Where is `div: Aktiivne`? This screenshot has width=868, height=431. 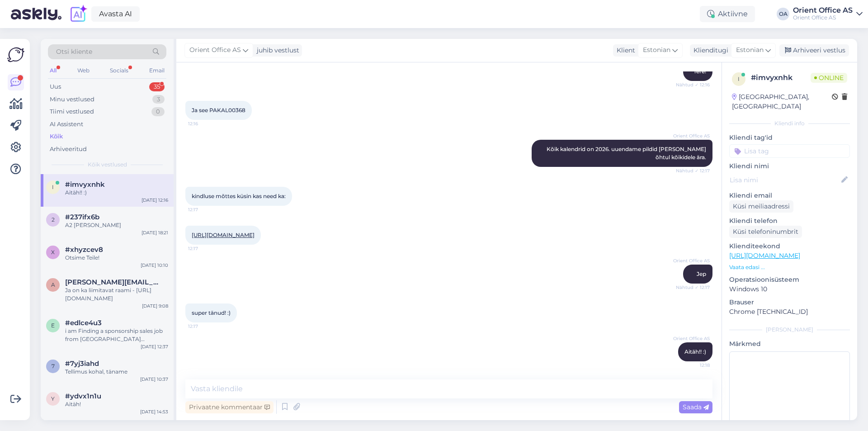 div: Aktiivne is located at coordinates (727, 14).